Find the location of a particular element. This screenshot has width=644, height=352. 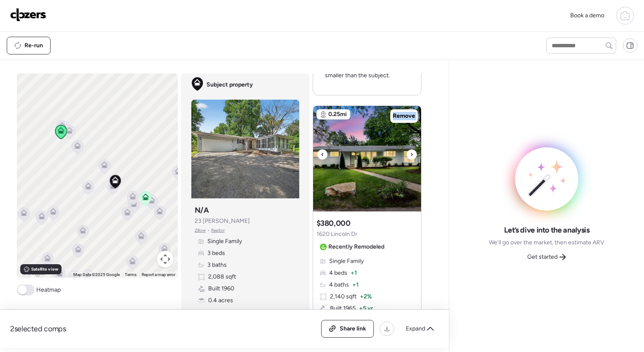

span: Satellite view is located at coordinates (45, 269).